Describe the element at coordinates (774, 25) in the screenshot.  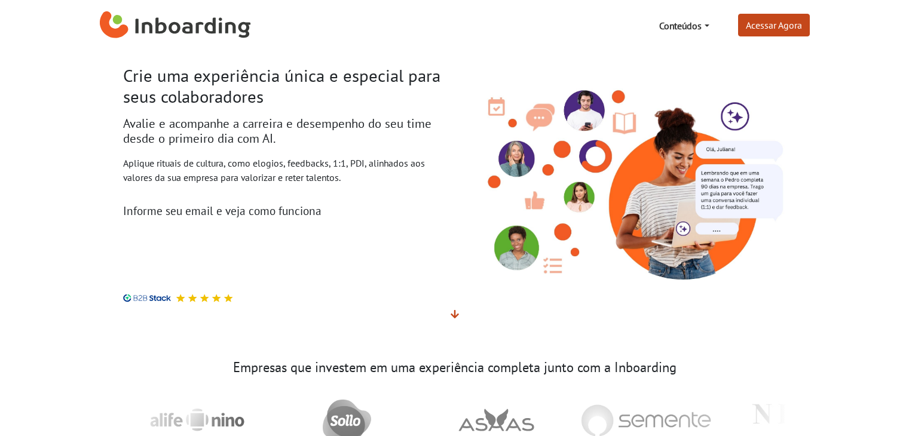
I see `a: Acessar Agora` at that location.